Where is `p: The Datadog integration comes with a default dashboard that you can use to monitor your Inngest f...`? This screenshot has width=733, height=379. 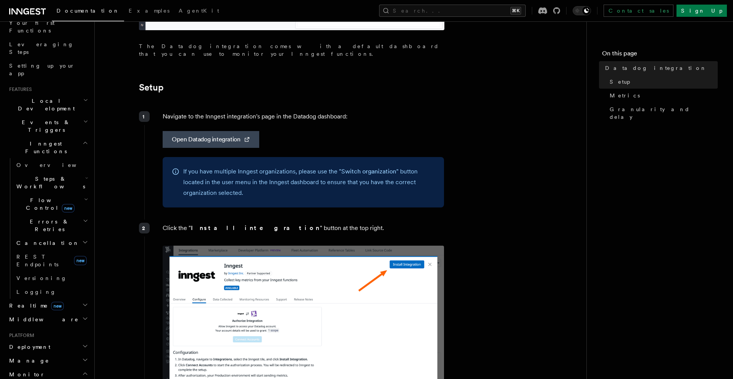 p: The Datadog integration comes with a default dashboard that you can use to monitor your Inngest f... is located at coordinates (292, 50).